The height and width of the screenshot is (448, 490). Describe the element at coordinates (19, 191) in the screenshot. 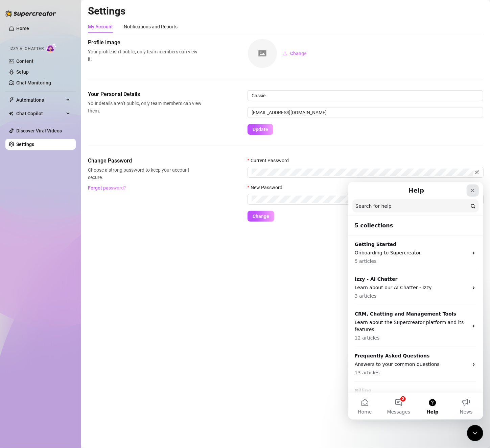

I see `span: 13 articles` at that location.